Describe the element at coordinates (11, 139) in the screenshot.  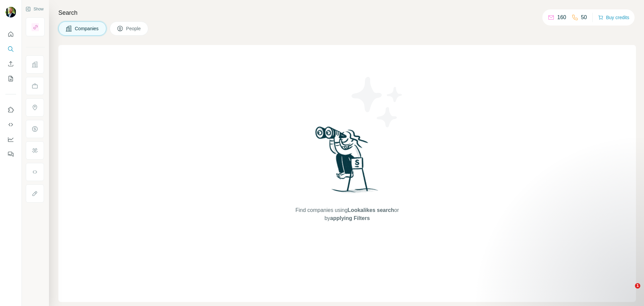
I see `button: Dashboard` at that location.